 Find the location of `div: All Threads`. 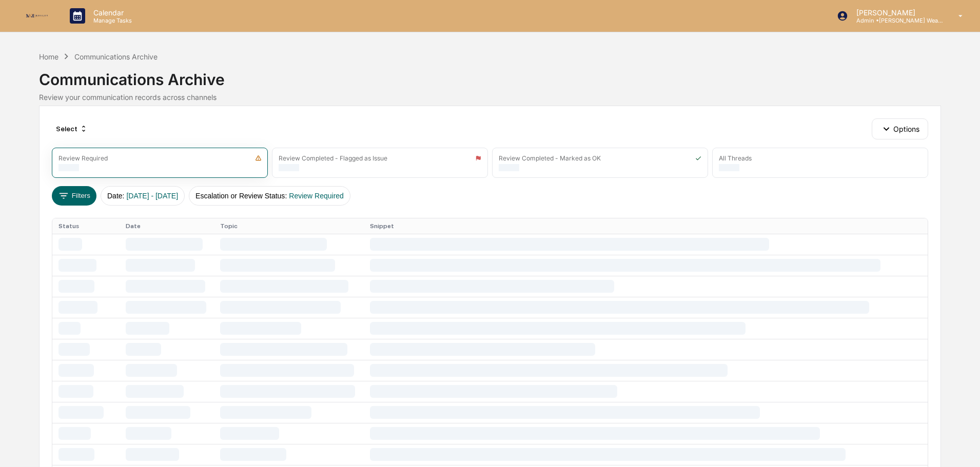

div: All Threads is located at coordinates (735, 158).